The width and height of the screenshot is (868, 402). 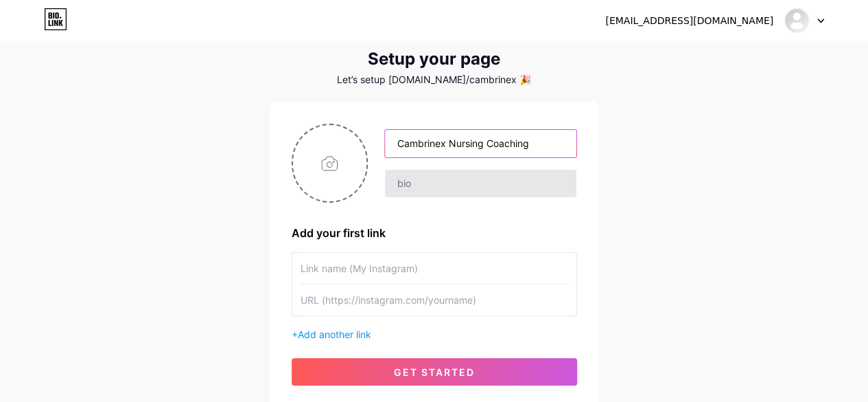 I want to click on input: Link name (My Instagram), so click(x=434, y=268).